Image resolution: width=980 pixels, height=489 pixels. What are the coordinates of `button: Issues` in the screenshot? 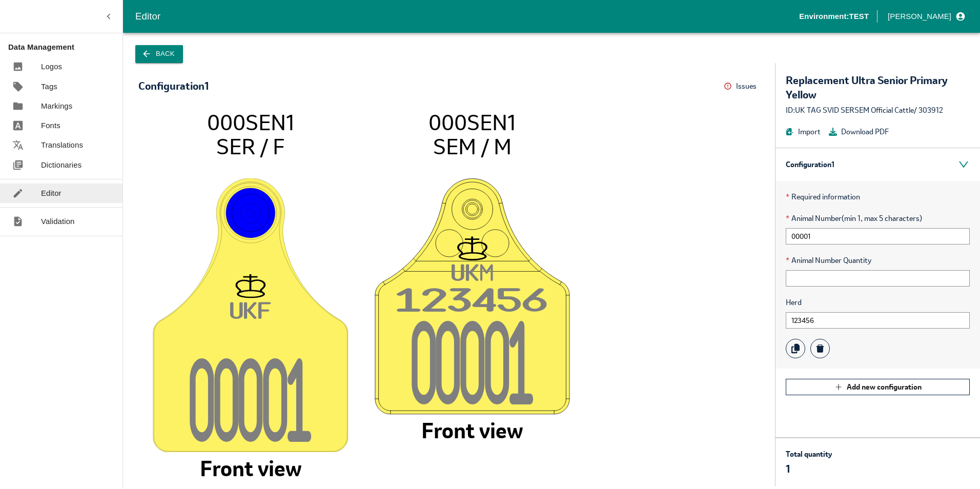 It's located at (741, 86).